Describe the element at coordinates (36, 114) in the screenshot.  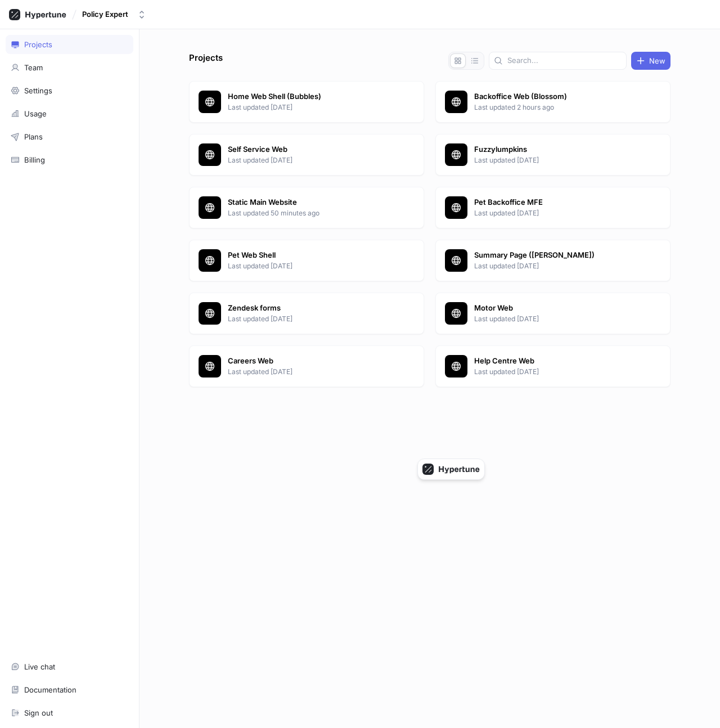
I see `div: Usage` at that location.